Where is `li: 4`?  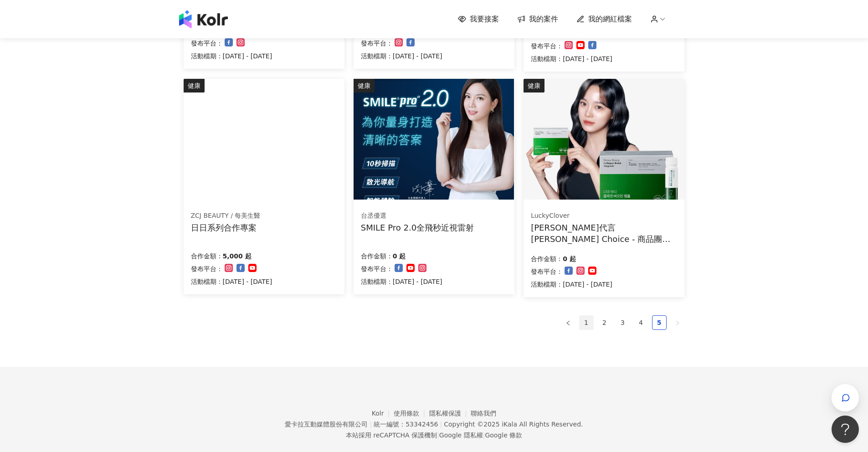 li: 4 is located at coordinates (641, 323).